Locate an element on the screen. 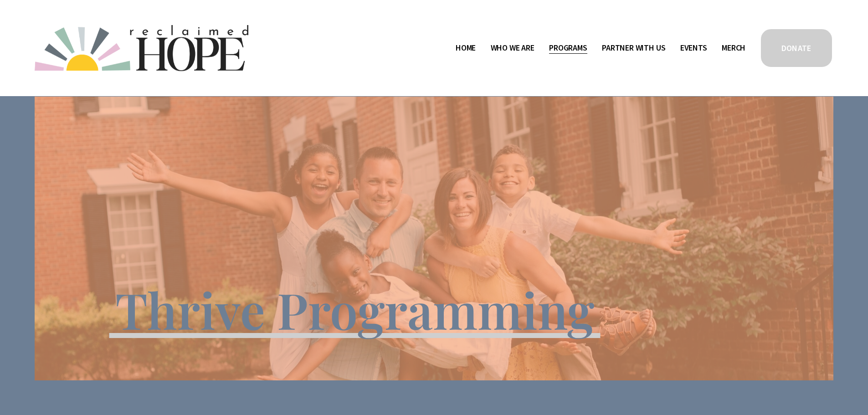  a: Events is located at coordinates (694, 48).